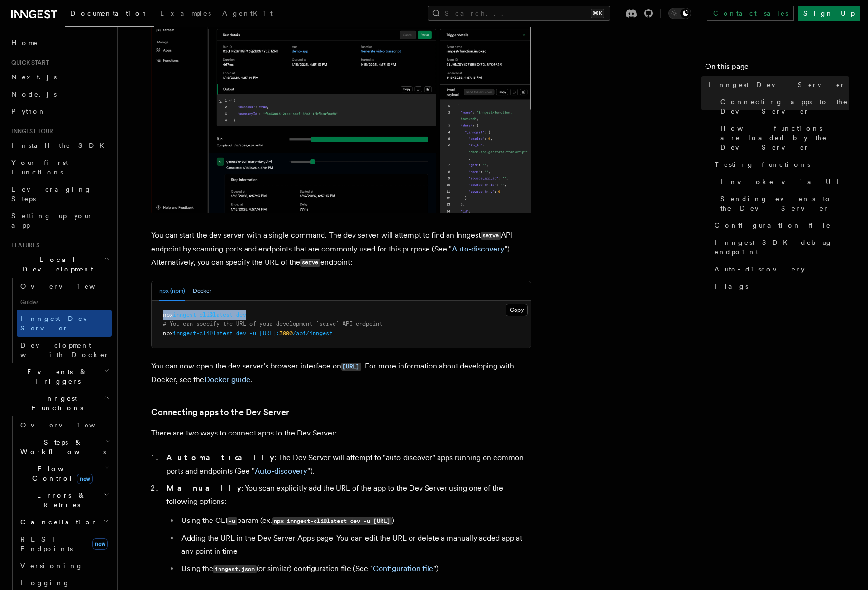 The width and height of the screenshot is (868, 590). What do you see at coordinates (109, 15) in the screenshot?
I see `a: Documentation` at bounding box center [109, 15].